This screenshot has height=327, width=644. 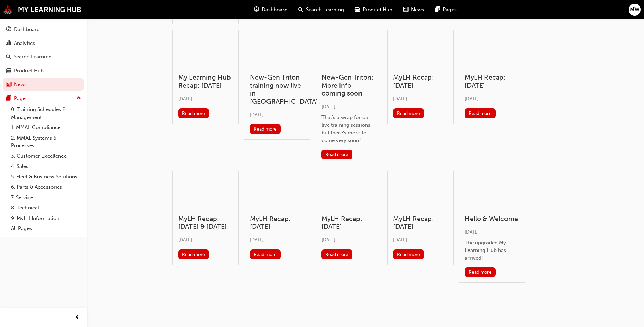 What do you see at coordinates (43, 98) in the screenshot?
I see `button: Pages` at bounding box center [43, 98].